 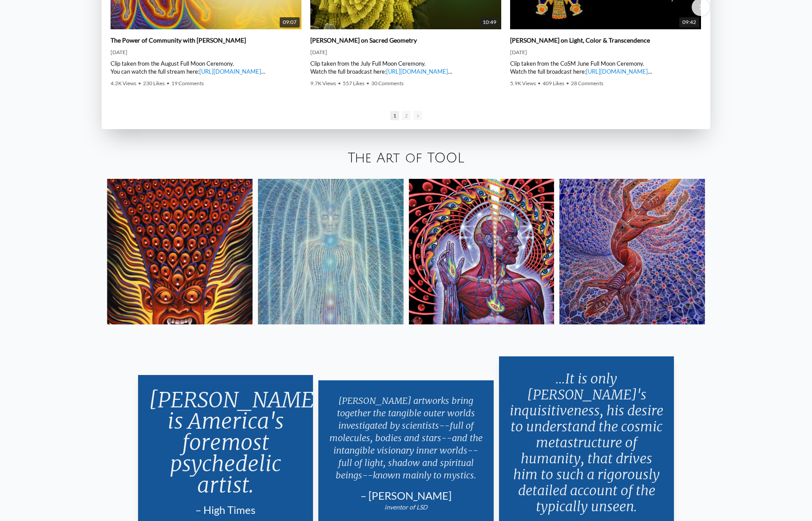 What do you see at coordinates (206, 67) in the screenshot?
I see `div: Clip taken from the August Full Moon Ceremony. You can watch the full stream here: | [PERSON_NAME...` at bounding box center [206, 67].